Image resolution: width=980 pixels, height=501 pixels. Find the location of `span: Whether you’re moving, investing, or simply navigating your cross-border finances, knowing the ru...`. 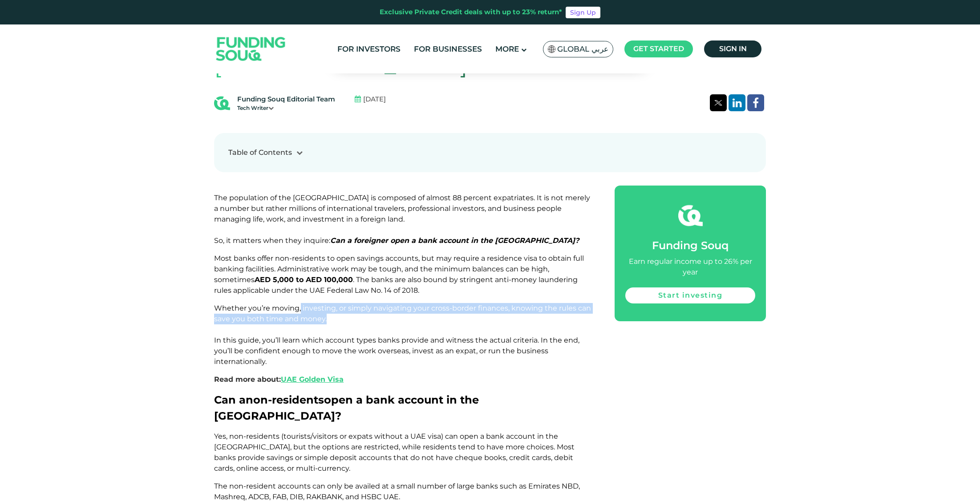

span: Whether you’re moving, investing, or simply navigating your cross-border finances, knowing the ru... is located at coordinates (402, 335).